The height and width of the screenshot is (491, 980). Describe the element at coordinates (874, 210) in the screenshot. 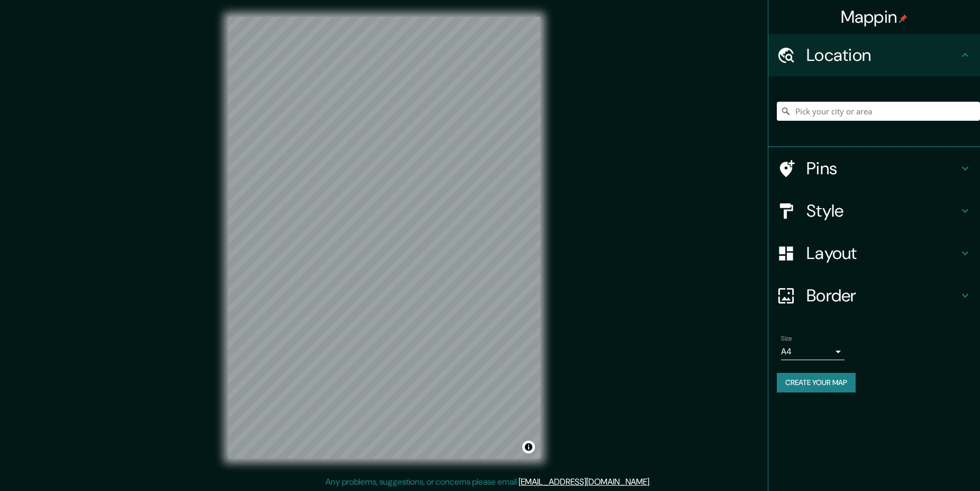

I see `div: Style` at that location.